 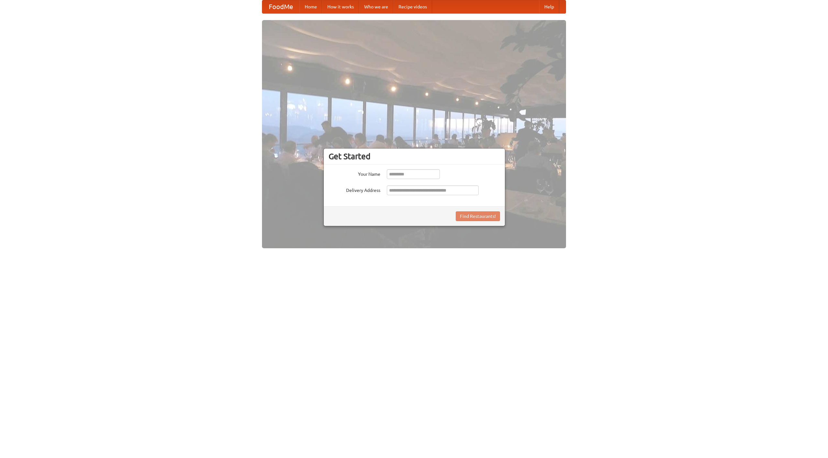 What do you see at coordinates (549, 7) in the screenshot?
I see `a: Help` at bounding box center [549, 7].